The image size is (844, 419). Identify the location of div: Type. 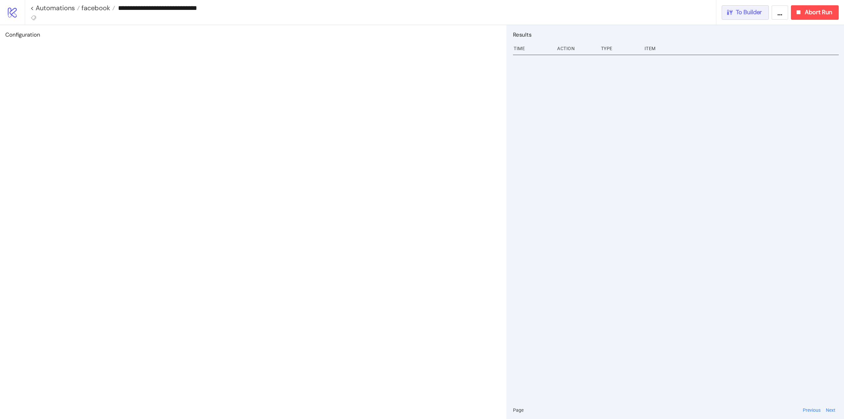
(620, 48).